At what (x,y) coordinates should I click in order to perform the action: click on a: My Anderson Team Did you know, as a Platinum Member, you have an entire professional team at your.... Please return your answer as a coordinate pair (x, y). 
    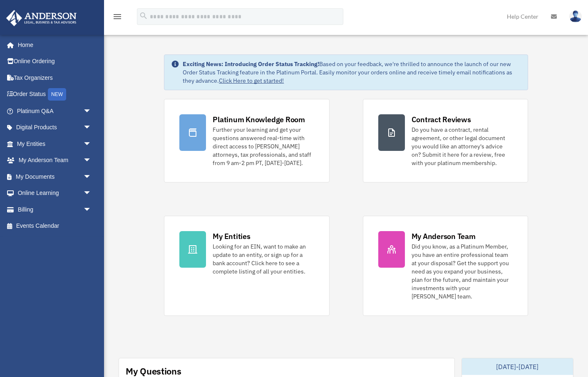
    Looking at the image, I should click on (445, 266).